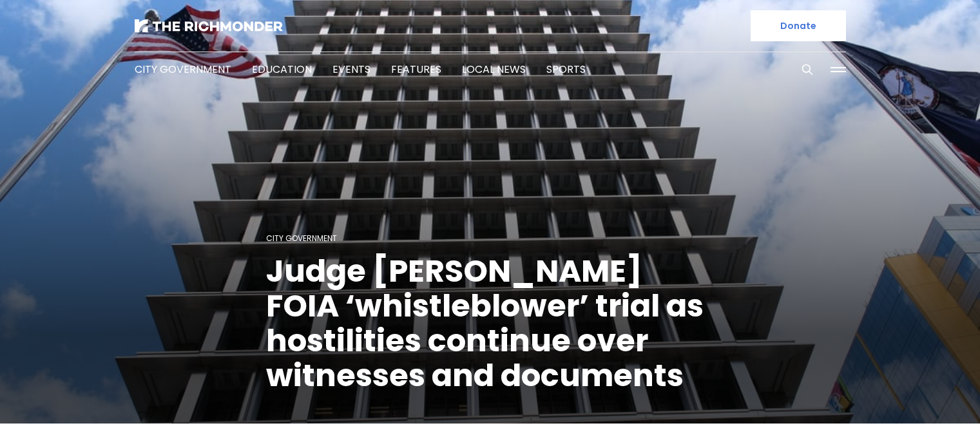  I want to click on a: Sports, so click(566, 69).